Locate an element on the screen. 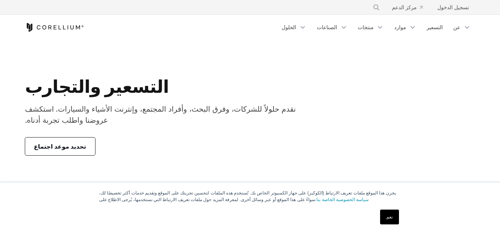 This screenshot has width=500, height=234. font: يخزن هذا الموقع ملفات تعريف الارتباط (الكوكيز) على جهاز الكمبيوتر الخاص بك. تُستخدم هذه الملفات ل... is located at coordinates (248, 196).